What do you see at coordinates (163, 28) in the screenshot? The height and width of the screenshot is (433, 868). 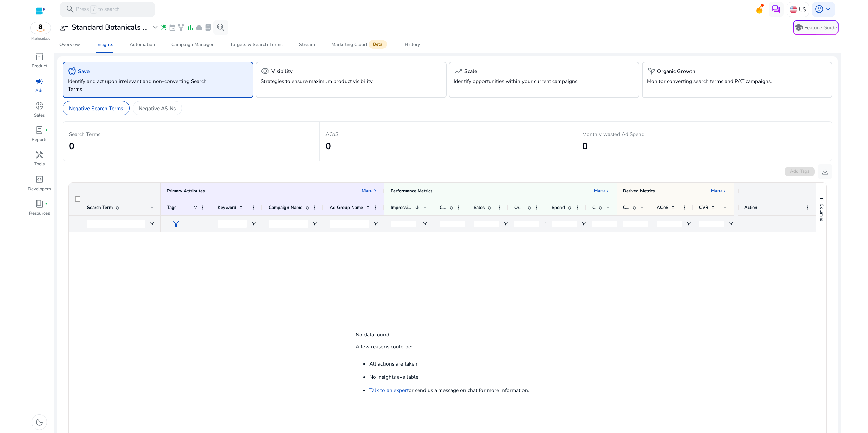 I see `span: wand_stars` at bounding box center [163, 28].